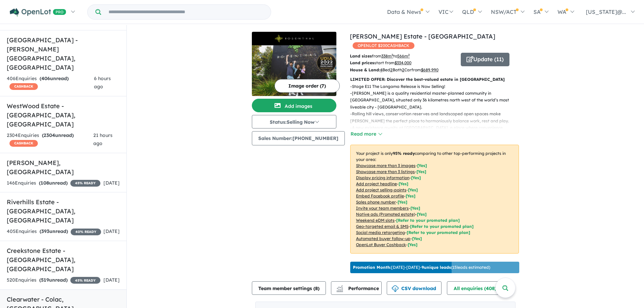 The width and height of the screenshot is (644, 308). What do you see at coordinates (382, 226) in the screenshot?
I see `u: Geo-targeted email & SMS` at bounding box center [382, 226].